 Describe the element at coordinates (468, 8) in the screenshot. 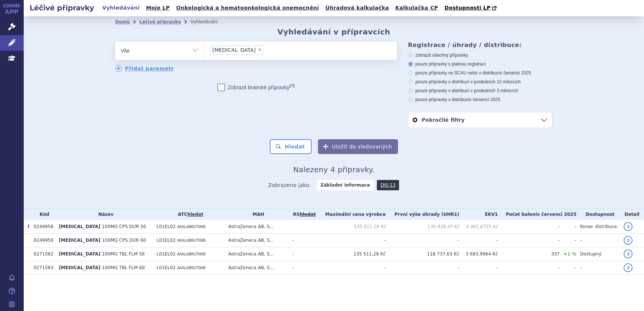

I see `span: Dostupnosti LP` at that location.